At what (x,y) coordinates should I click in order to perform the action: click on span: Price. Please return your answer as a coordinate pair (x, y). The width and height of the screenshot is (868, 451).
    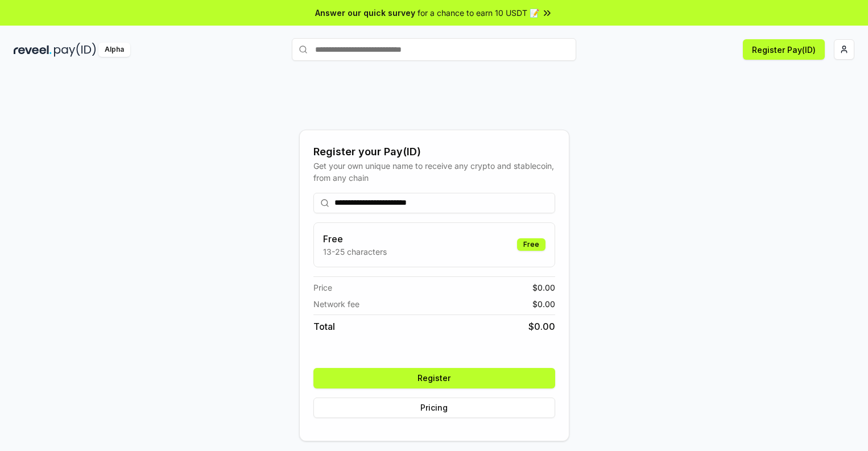
    Looking at the image, I should click on (323, 287).